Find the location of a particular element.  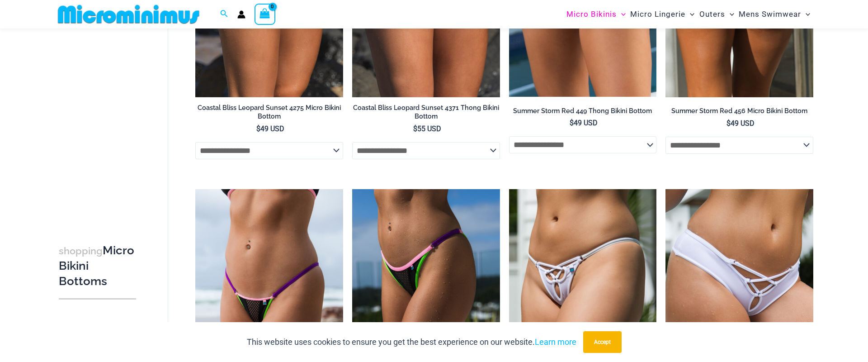

span: shopping is located at coordinates (80, 250).